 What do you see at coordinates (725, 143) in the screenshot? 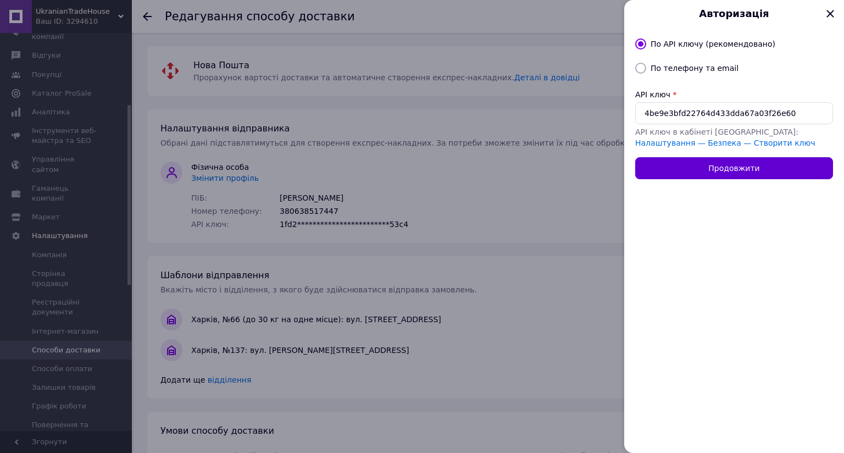
I see `a: Налаштування — Безпека — Створити ключ` at bounding box center [725, 143].